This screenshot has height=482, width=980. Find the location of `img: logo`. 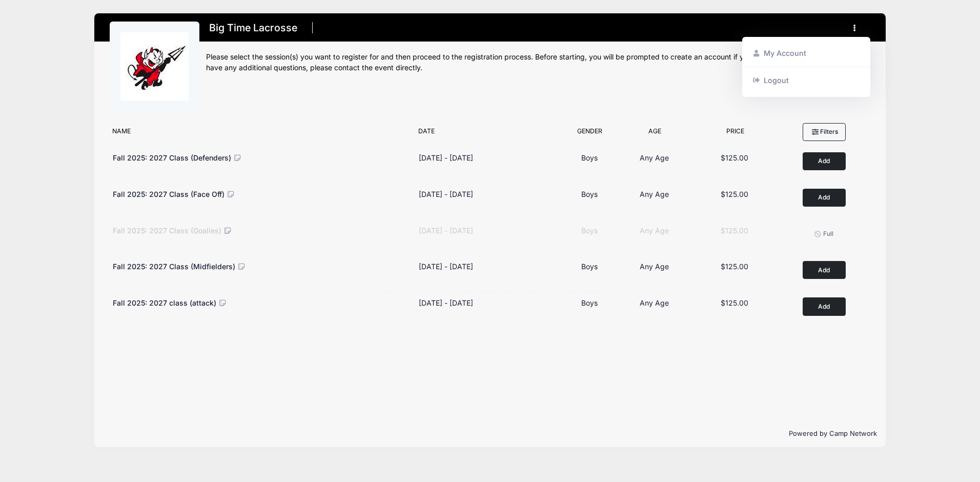

img: logo is located at coordinates (155, 66).